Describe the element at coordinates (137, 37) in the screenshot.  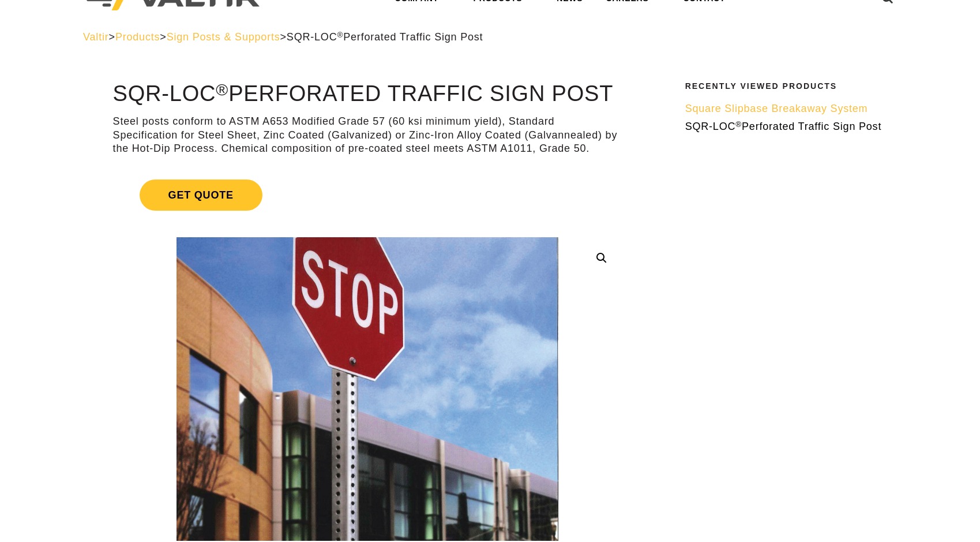
I see `span: Products` at that location.